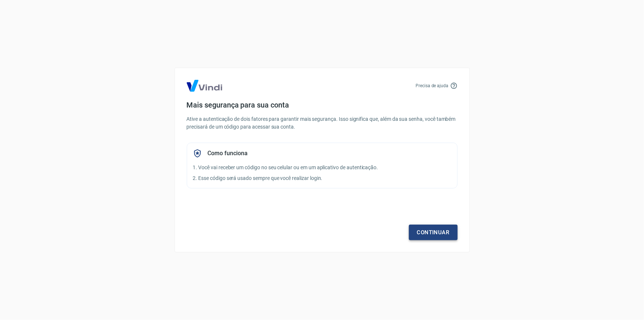  I want to click on p: Ative a autenticação de dois fatores para garantir mais segurança. Isso significa que, além da su..., so click(322, 123).